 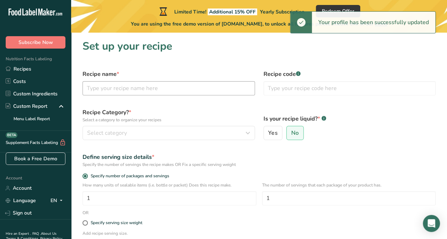 What do you see at coordinates (116, 223) in the screenshot?
I see `div: Specify serving size weight` at bounding box center [116, 223].